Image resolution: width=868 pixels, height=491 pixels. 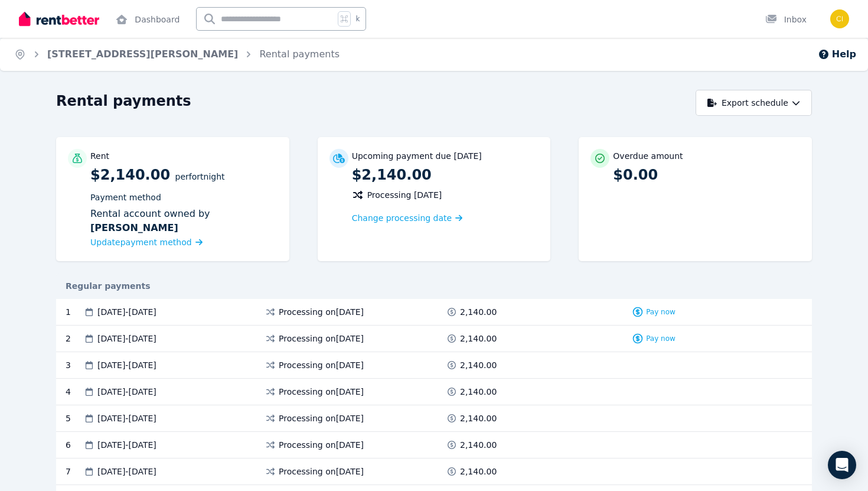 What do you see at coordinates (357, 19) in the screenshot?
I see `span: k` at bounding box center [357, 19].